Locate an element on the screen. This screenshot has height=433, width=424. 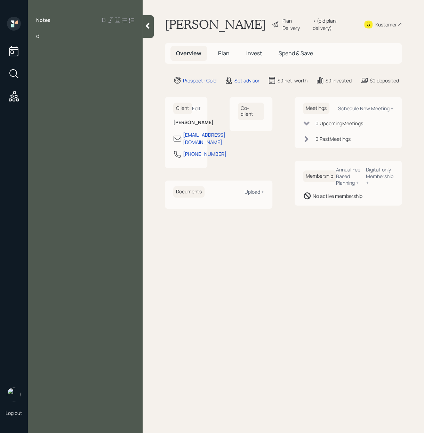
span: Invest is located at coordinates (254, 53).